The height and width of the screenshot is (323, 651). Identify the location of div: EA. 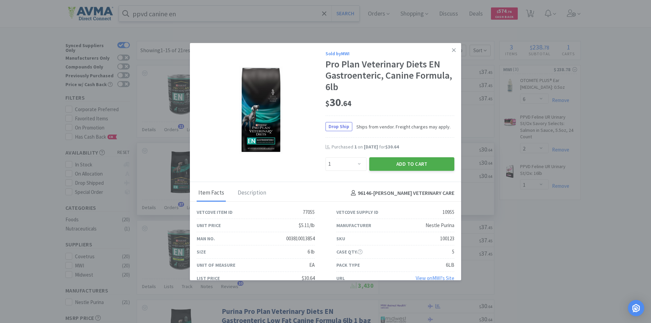
(312, 265).